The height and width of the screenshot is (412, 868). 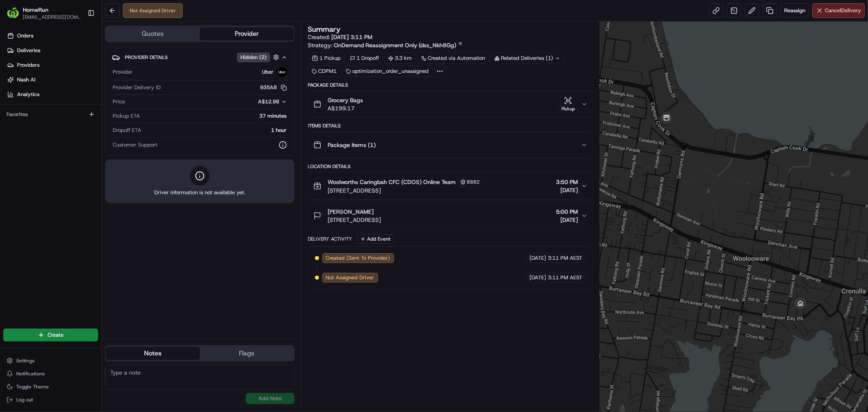 What do you see at coordinates (325, 29) in the screenshot?
I see `h3: Summary` at bounding box center [325, 29].